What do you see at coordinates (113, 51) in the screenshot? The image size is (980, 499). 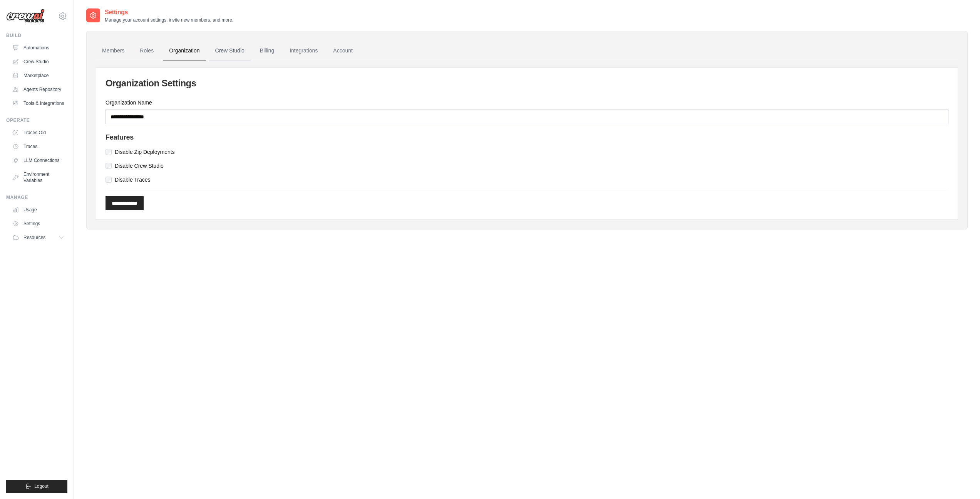 I see `a: Members` at bounding box center [113, 51].